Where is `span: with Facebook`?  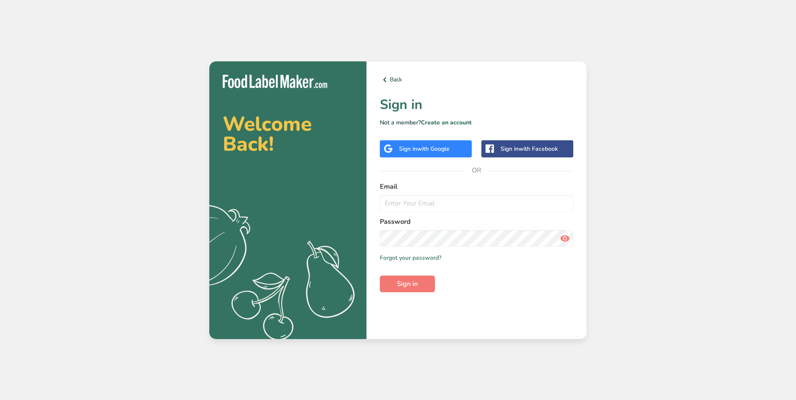 span: with Facebook is located at coordinates (538, 149).